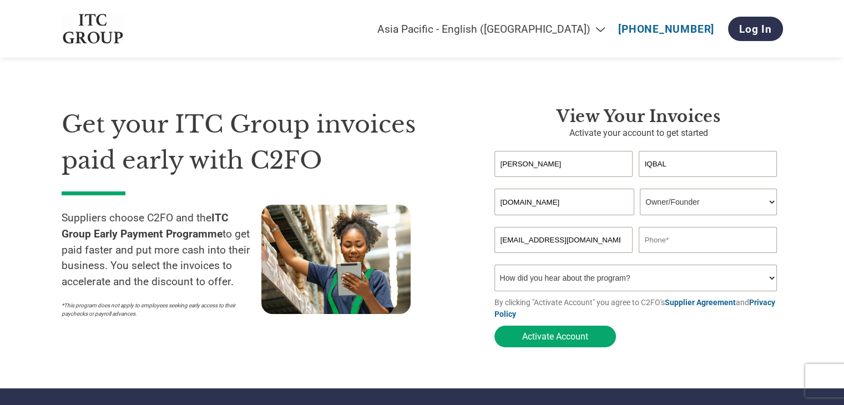  What do you see at coordinates (156, 310) in the screenshot?
I see `p: *This program does not apply to employees seeking early access to their paychecks or payroll adva...` at bounding box center [156, 310].